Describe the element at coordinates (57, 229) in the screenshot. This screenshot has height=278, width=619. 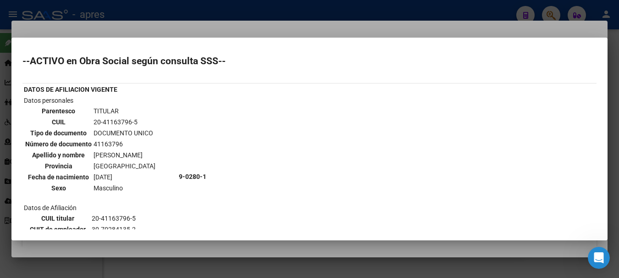
I see `th: CUIT de empleador` at that location.